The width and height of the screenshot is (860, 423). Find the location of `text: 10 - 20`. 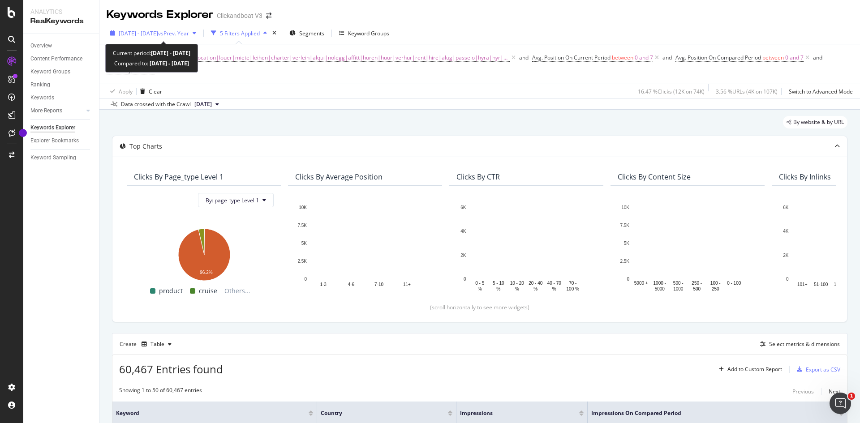

text: 10 - 20 is located at coordinates (517, 283).